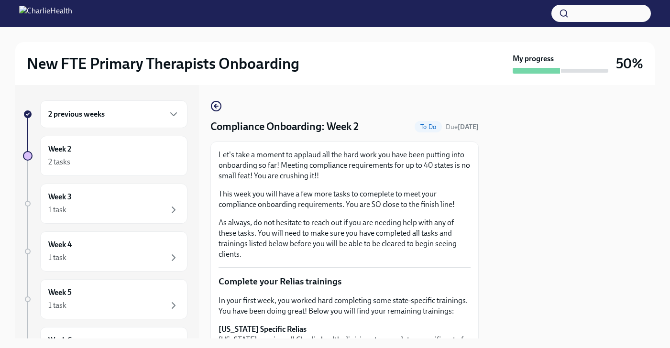 This screenshot has height=348, width=670. What do you see at coordinates (344, 239) in the screenshot?
I see `p: As always, do not hesitate to reach out if you are needing help with any of these tasks. You will...` at bounding box center [344, 239].